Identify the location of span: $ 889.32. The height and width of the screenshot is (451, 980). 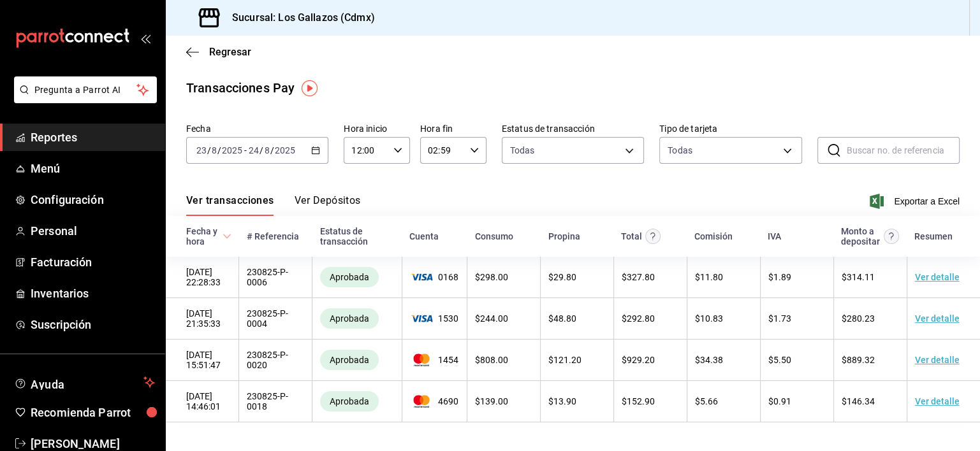
(858, 360).